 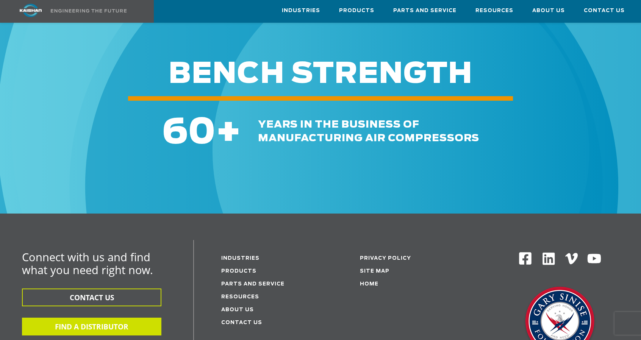 What do you see at coordinates (369, 284) in the screenshot?
I see `a: Home` at bounding box center [369, 284].